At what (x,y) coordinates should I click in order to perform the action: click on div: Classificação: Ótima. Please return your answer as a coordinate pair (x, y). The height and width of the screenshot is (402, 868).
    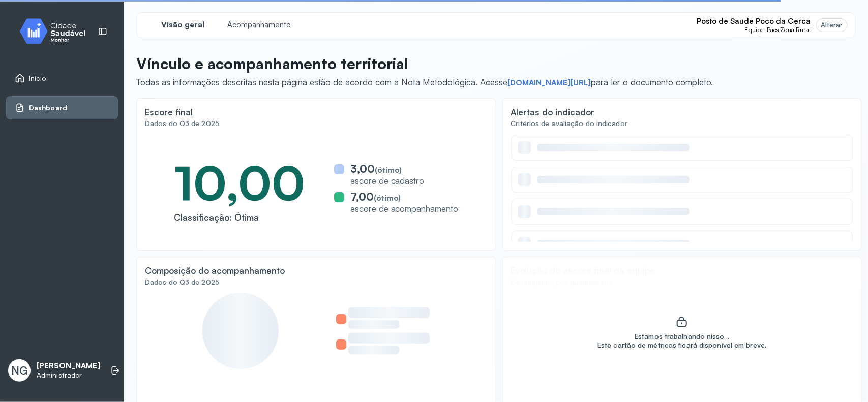
    Looking at the image, I should click on (239, 218).